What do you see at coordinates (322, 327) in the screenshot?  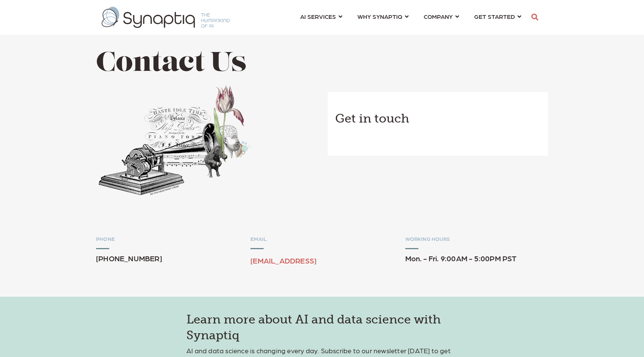 I see `h3: Learn more about AI and data science with Synaptiq` at bounding box center [322, 327].